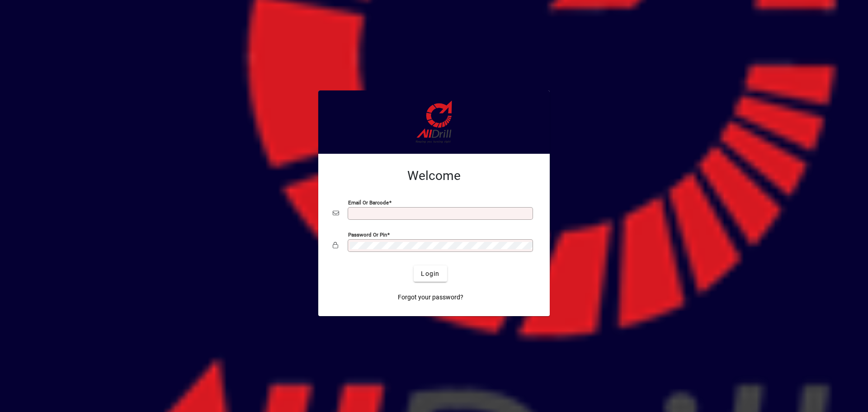 The image size is (868, 412). What do you see at coordinates (368, 203) in the screenshot?
I see `mat-label: Email or Barcode` at bounding box center [368, 203].